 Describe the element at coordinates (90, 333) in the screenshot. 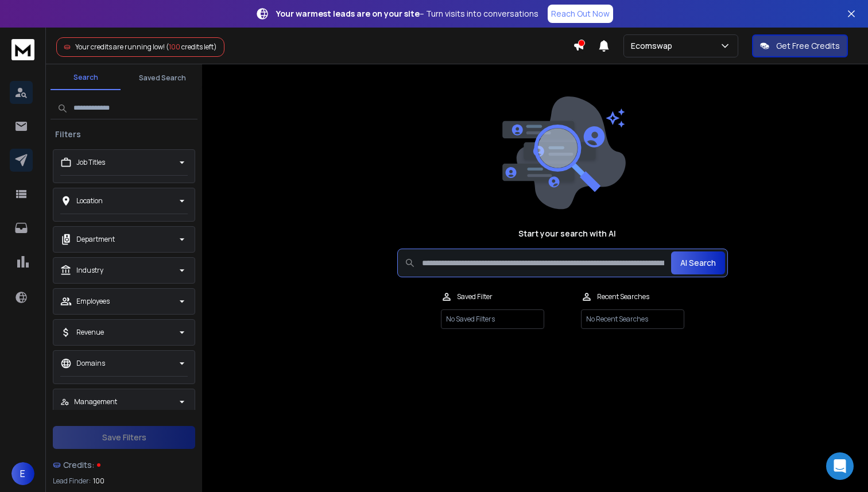

I see `p: Revenue` at that location.